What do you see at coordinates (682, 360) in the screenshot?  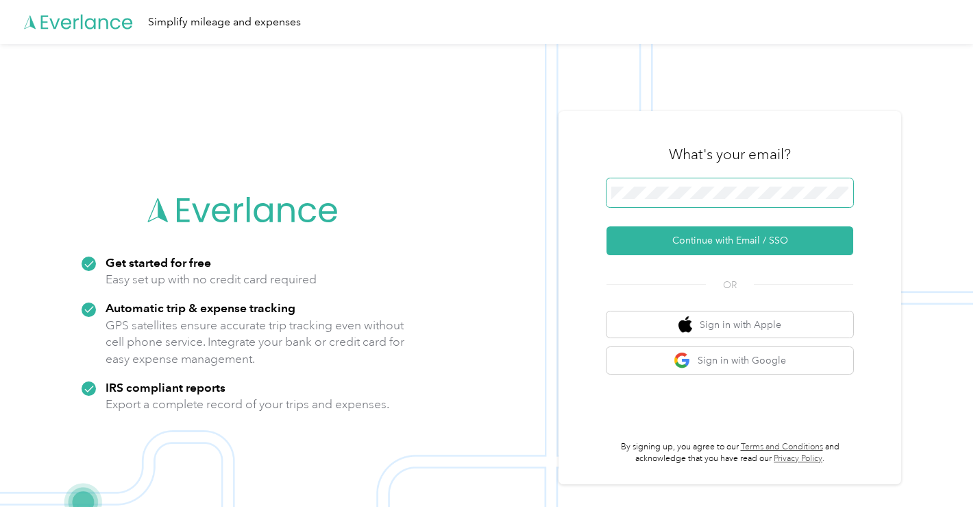 I see `img: google logo` at bounding box center [682, 360].